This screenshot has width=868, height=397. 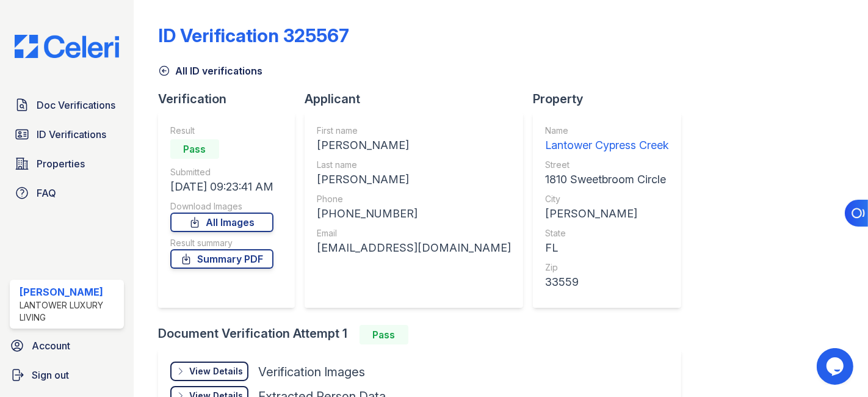 I want to click on div: View Details, so click(x=216, y=371).